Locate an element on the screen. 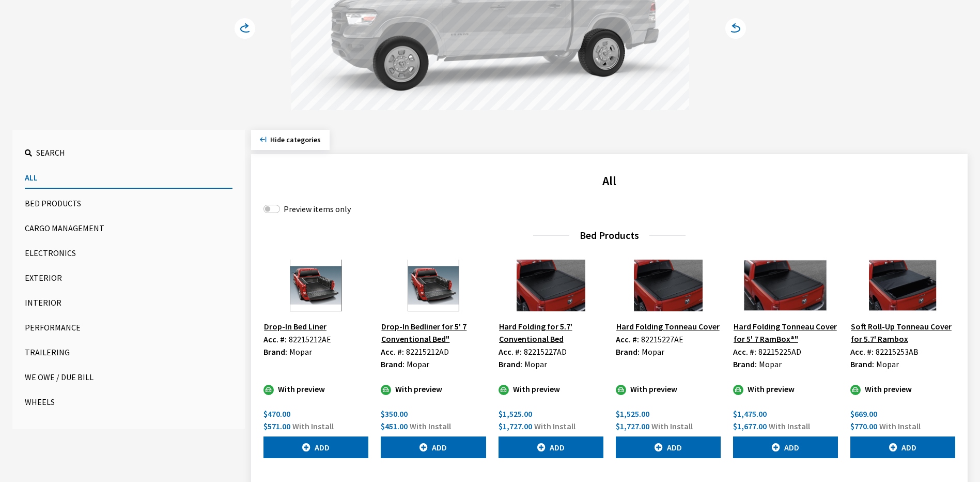  span: 82215227AD is located at coordinates (545, 352).